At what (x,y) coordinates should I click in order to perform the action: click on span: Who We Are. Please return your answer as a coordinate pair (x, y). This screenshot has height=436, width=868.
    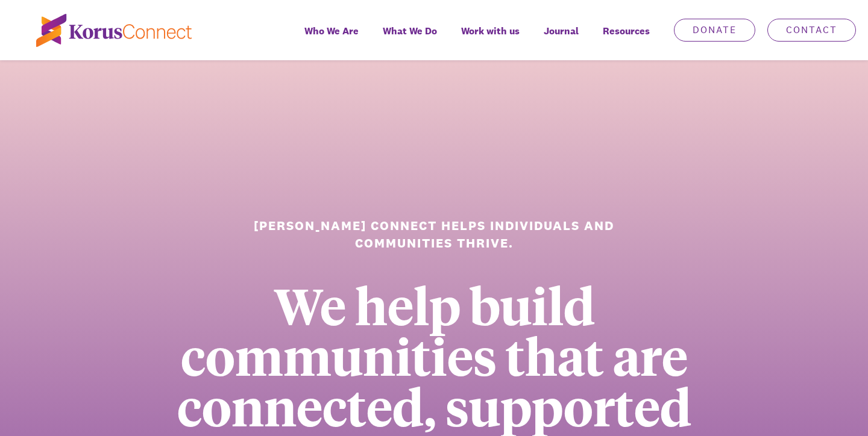
    Looking at the image, I should click on (331, 31).